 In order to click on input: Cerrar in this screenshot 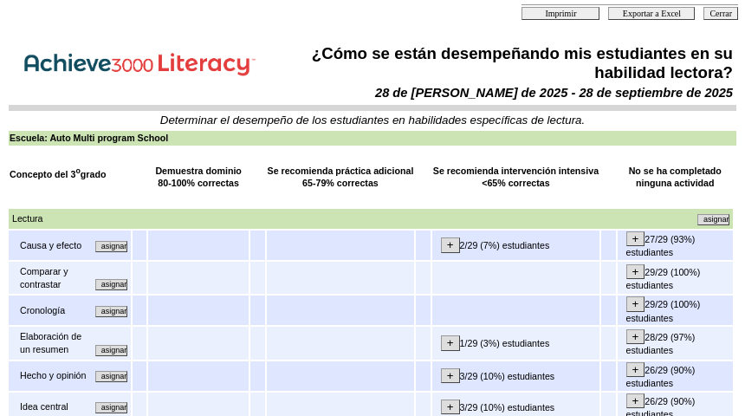, I will do `click(721, 13)`.